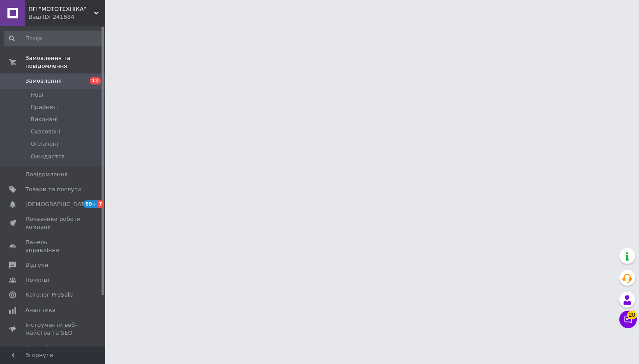 The width and height of the screenshot is (639, 364). I want to click on span: Оплачені, so click(44, 144).